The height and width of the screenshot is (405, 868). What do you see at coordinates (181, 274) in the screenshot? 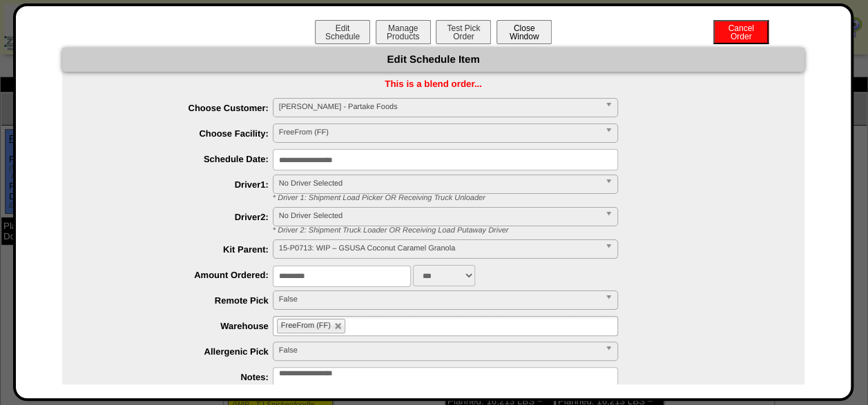
I see `label: Amount Ordered:` at bounding box center [181, 274].